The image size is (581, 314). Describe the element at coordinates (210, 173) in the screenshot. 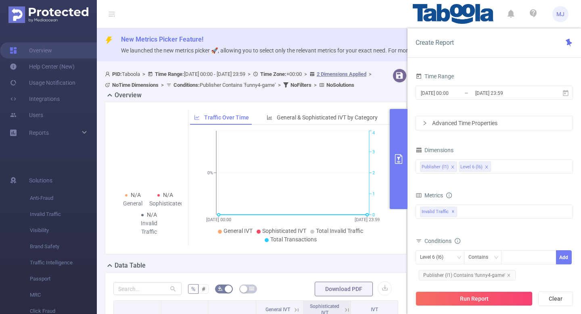

I see `tspan: 0%` at that location.